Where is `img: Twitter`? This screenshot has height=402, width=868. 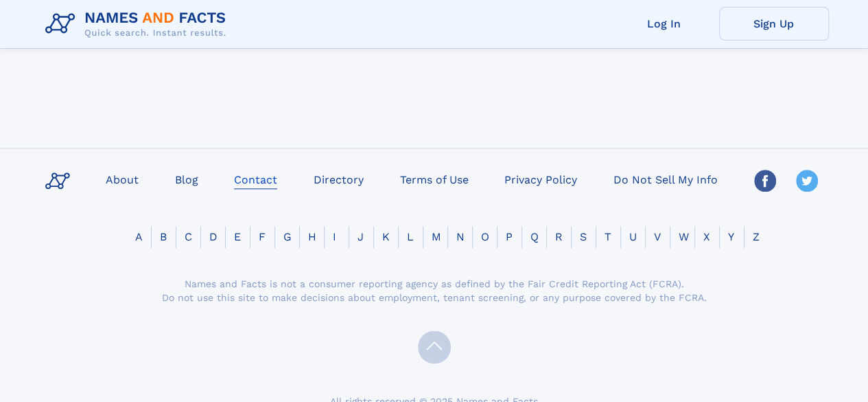
img: Twitter is located at coordinates (807, 181).